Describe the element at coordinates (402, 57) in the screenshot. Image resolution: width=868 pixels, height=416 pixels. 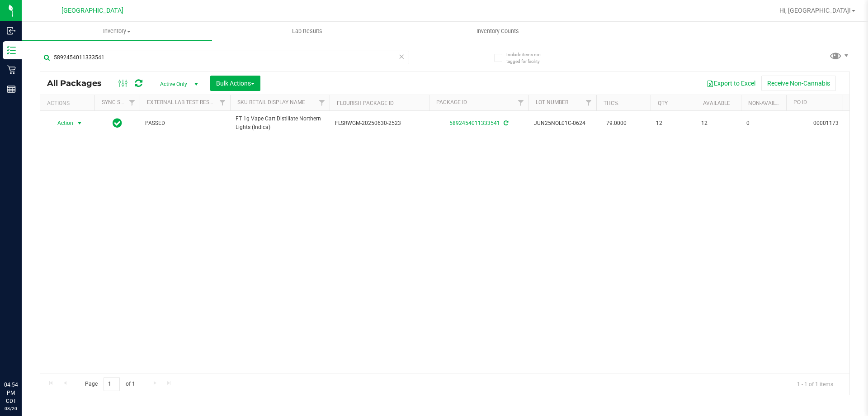
I see `span: Clear` at that location.